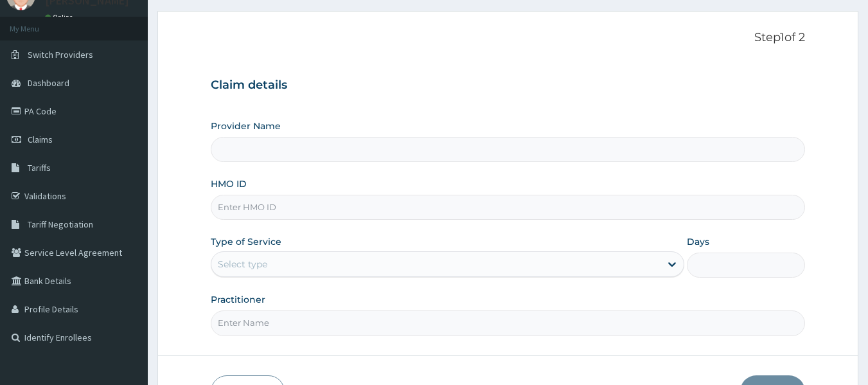 Image resolution: width=868 pixels, height=385 pixels. Describe the element at coordinates (508, 38) in the screenshot. I see `p: Step 1 of 2` at that location.